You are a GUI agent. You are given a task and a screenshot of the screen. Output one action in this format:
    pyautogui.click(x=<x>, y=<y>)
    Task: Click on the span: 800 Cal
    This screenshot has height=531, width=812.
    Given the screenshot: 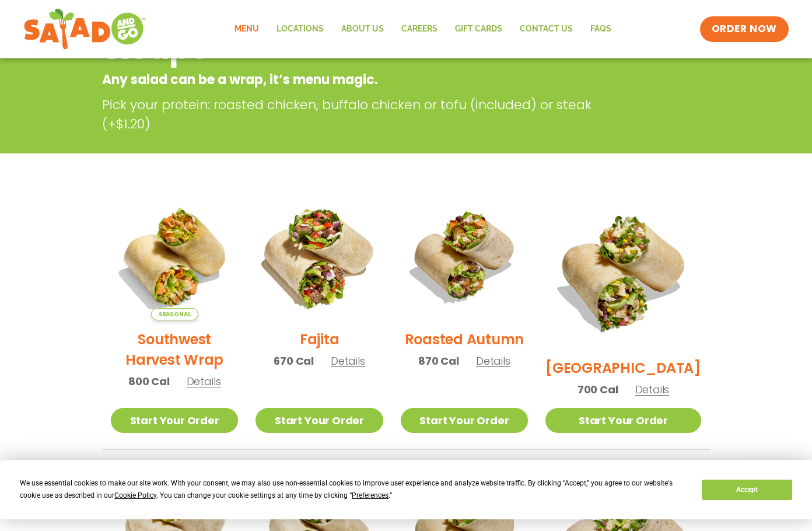 What is the action you would take?
    pyautogui.click(x=149, y=381)
    